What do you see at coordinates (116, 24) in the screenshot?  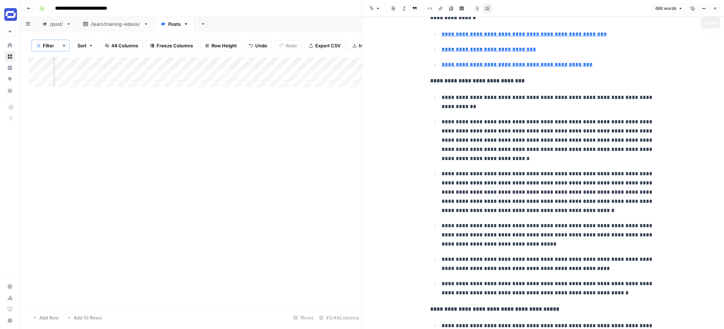 I see `div: /learn/training-videos/` at bounding box center [116, 24].